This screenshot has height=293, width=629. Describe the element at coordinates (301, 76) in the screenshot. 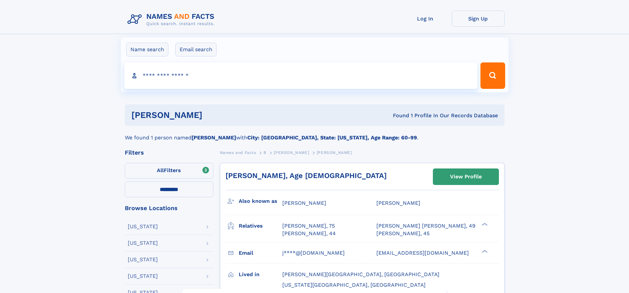

I see `input: search input` at that location.